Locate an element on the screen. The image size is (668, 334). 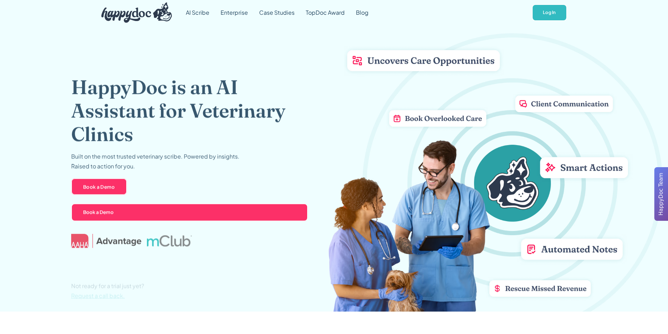
span: Request a call back. is located at coordinates (98, 295).